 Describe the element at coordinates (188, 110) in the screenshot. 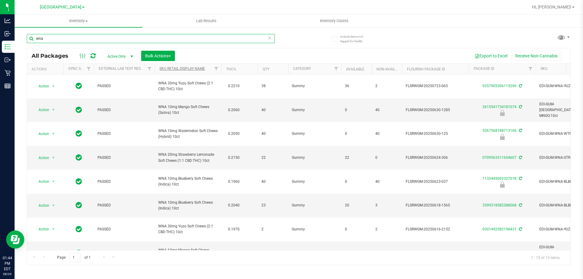

I see `span: WNA 10mg Mango Soft Chews (Sativa) 10ct` at that location.